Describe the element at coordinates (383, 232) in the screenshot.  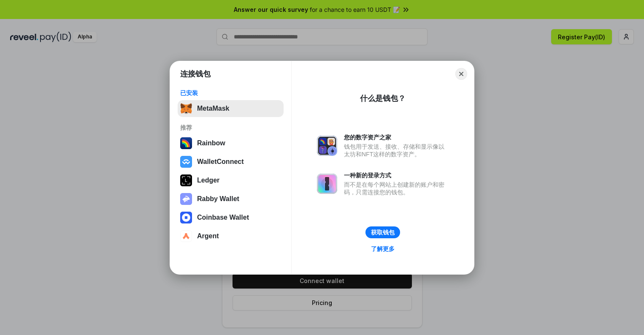
I see `button: 获取钱包` at that location.